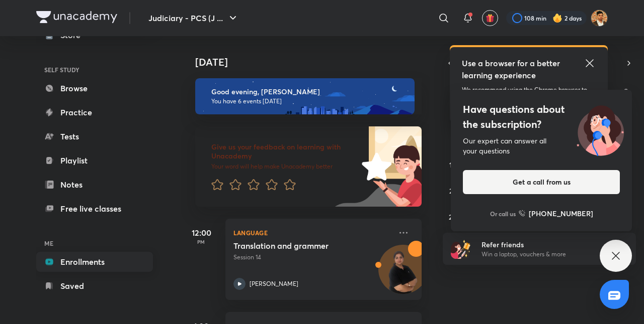  Describe the element at coordinates (95, 113) in the screenshot. I see `a: Practice` at that location.